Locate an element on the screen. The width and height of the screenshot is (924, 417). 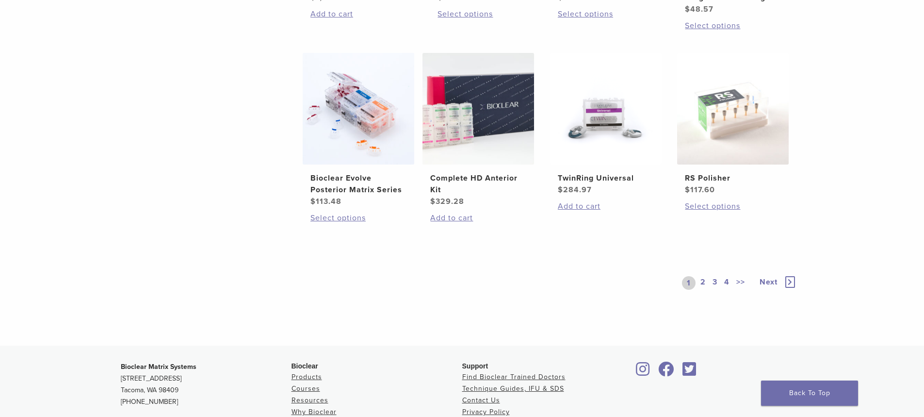
a: Add to cart: “Complete HD Anterior Kit” is located at coordinates (478, 218).